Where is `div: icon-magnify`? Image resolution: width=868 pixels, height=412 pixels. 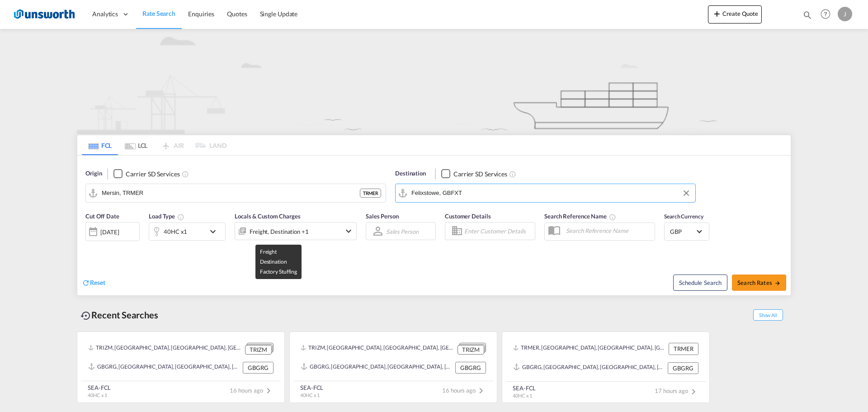 div: icon-magnify is located at coordinates (807, 17).